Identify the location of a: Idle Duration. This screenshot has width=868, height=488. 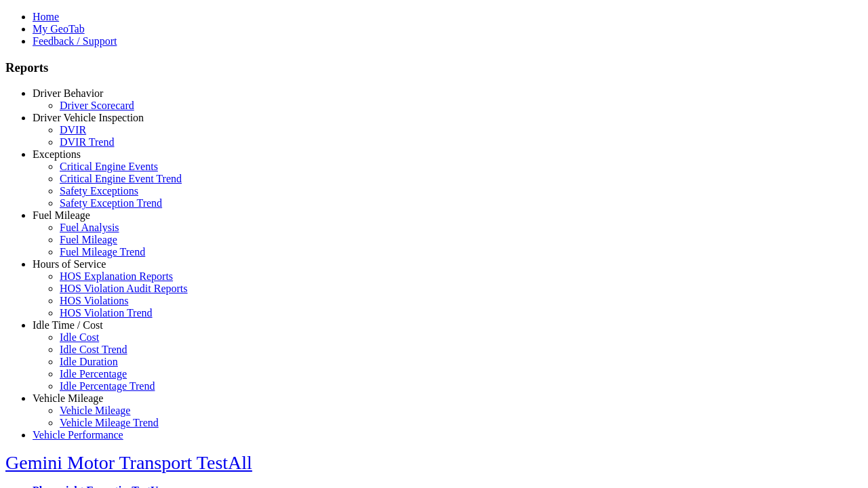
(89, 361).